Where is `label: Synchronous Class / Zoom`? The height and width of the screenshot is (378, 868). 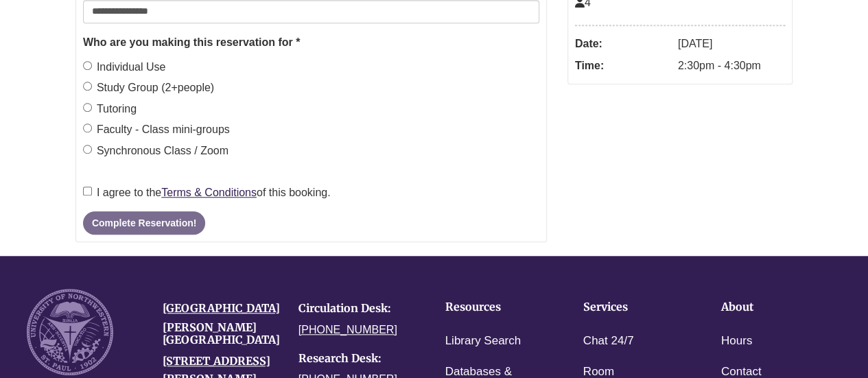
label: Synchronous Class / Zoom is located at coordinates (156, 151).